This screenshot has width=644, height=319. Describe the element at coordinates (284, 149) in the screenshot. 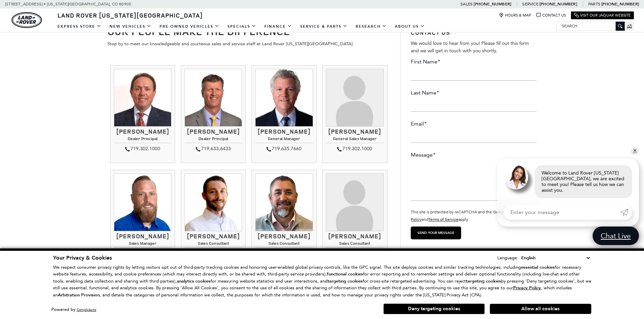

I see `div: 719.635.7660` at that location.